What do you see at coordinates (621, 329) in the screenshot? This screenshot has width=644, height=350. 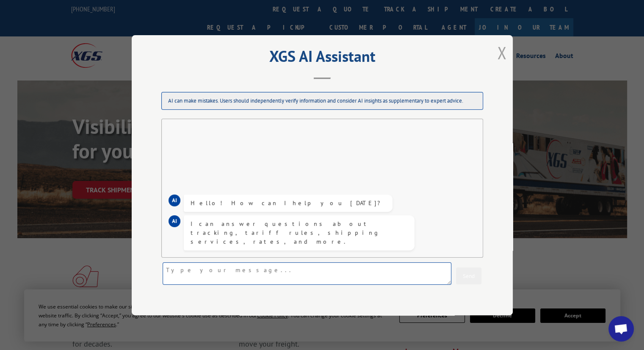 I see `div: Open chat` at bounding box center [621, 329].